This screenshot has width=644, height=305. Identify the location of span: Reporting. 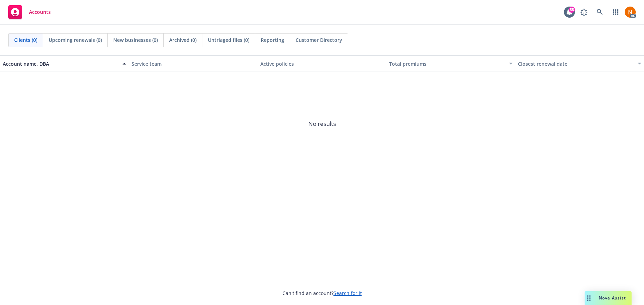
(272, 40).